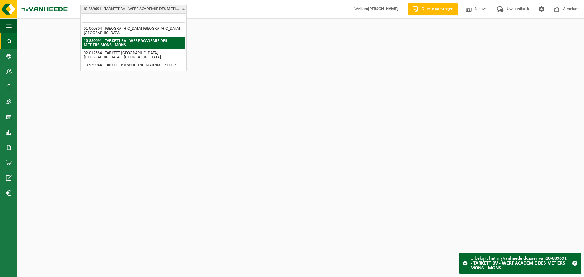 The image size is (584, 277). What do you see at coordinates (438, 9) in the screenshot?
I see `span: Offerte aanvragen` at bounding box center [438, 9].